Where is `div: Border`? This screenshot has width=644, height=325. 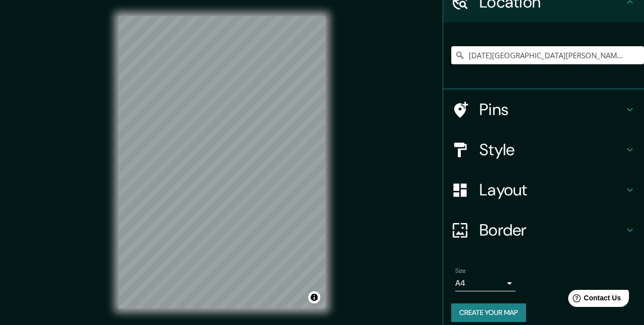
div: Border is located at coordinates (543, 230).